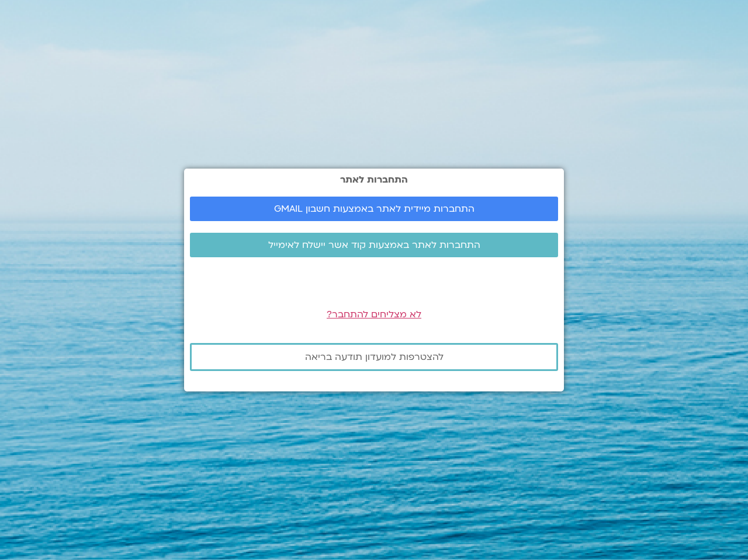 The image size is (748, 560). Describe the element at coordinates (374, 209) in the screenshot. I see `span: התחברות מיידית לאתר באמצעות חשבון GMAIL` at that location.